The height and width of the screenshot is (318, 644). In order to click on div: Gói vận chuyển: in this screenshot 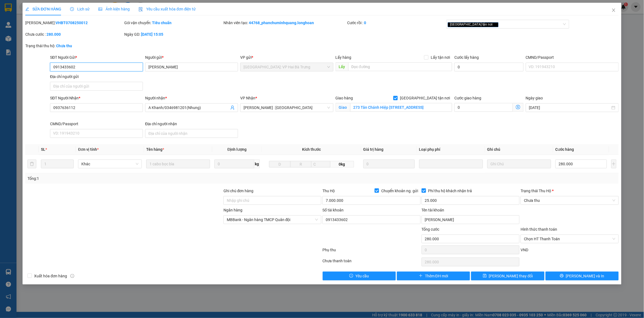, I will do `click(173, 23)`.